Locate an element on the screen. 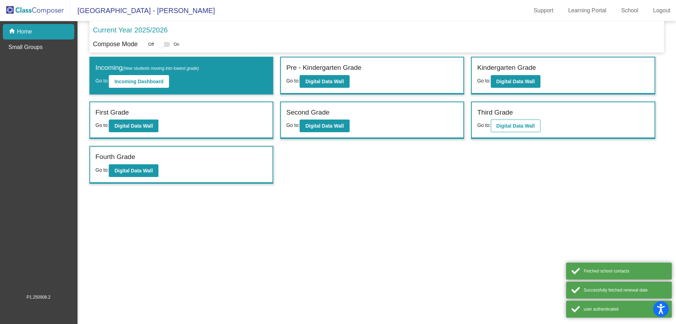 The image size is (676, 324). mat-icon: home is located at coordinates (13, 32).